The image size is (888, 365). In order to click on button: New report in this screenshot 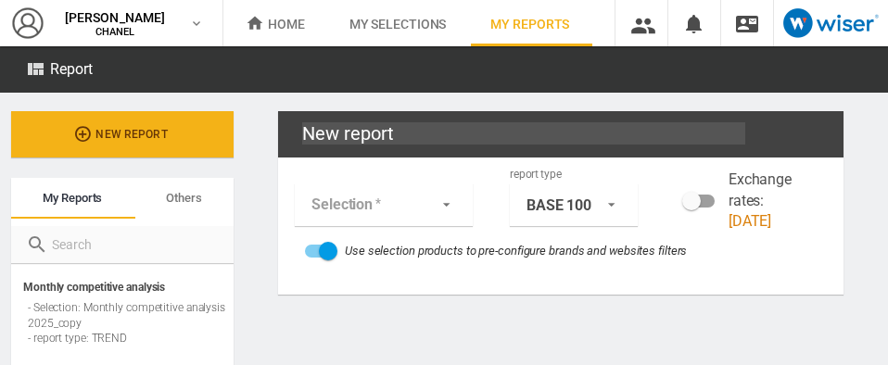, I will do `click(122, 134)`.